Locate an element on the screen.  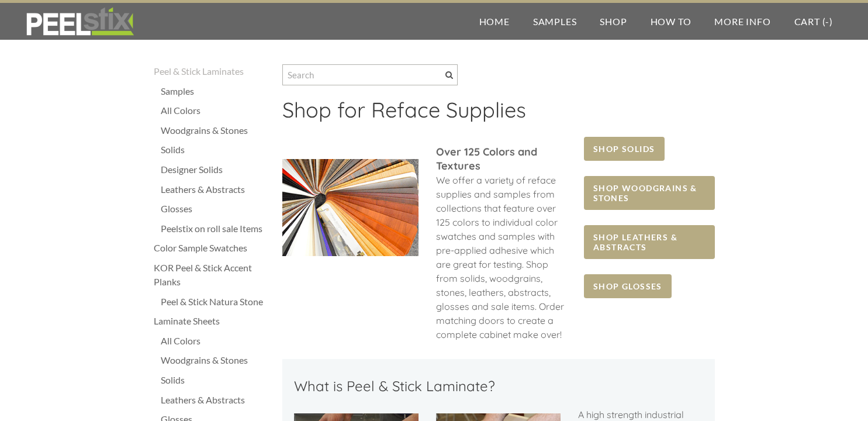
a: Laminate Sheets is located at coordinates (212, 321).